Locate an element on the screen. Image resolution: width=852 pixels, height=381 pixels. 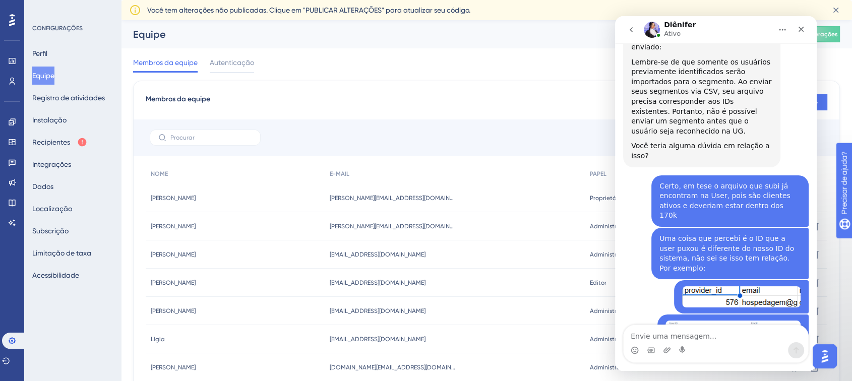
button: Instalação is located at coordinates (49, 120).